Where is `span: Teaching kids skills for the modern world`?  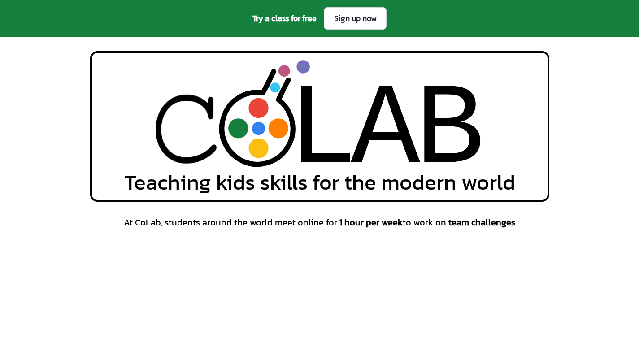 span: Teaching kids skills for the modern world is located at coordinates (320, 182).